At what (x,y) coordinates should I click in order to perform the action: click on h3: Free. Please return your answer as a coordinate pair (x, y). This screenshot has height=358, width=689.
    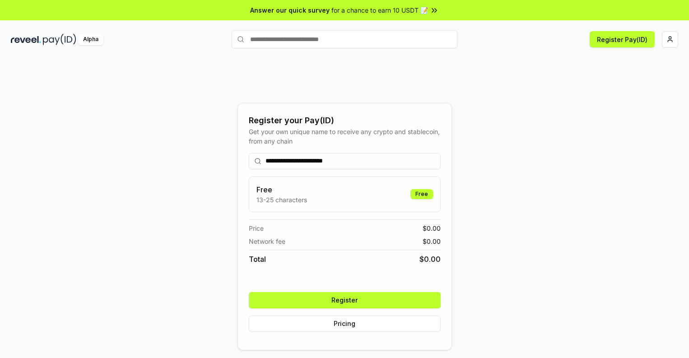
    Looking at the image, I should click on (282, 190).